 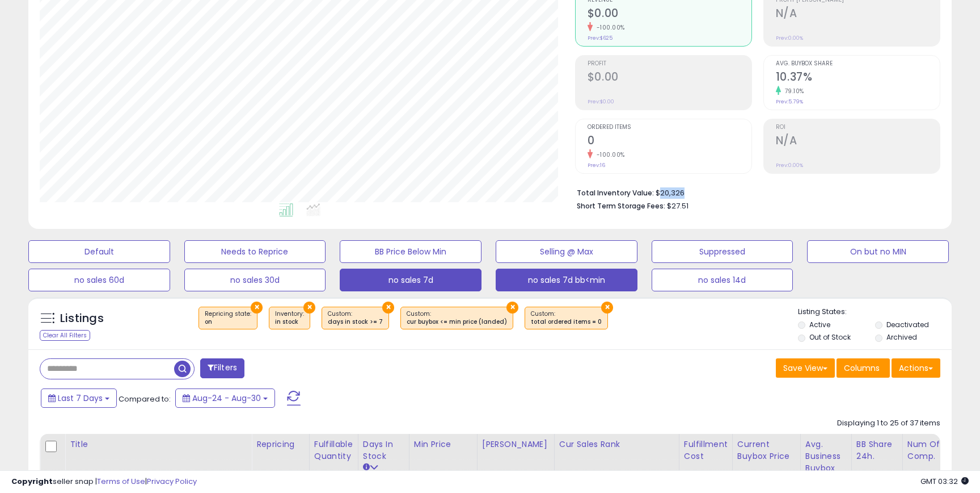 I want to click on span: Inventory :, so click(x=289, y=318).